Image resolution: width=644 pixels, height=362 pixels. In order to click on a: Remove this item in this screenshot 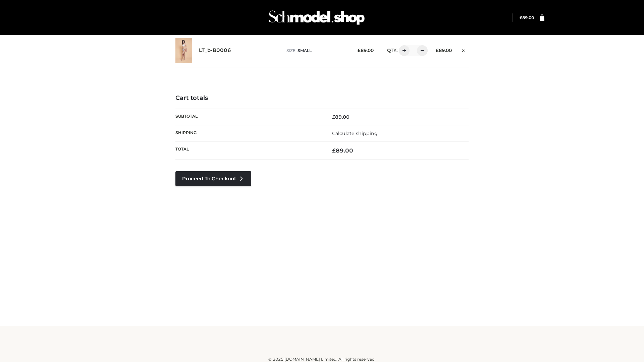, I will do `click(464, 50)`.